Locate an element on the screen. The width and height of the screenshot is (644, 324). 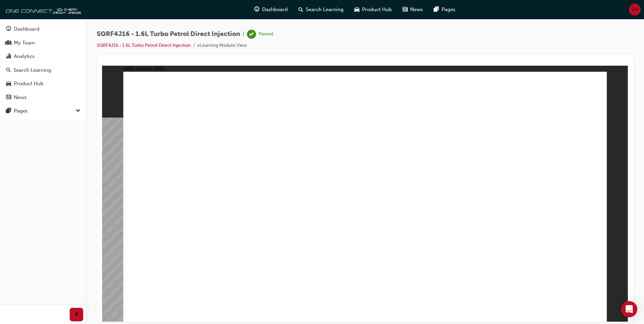
li: eLearning Module View is located at coordinates (222, 45).